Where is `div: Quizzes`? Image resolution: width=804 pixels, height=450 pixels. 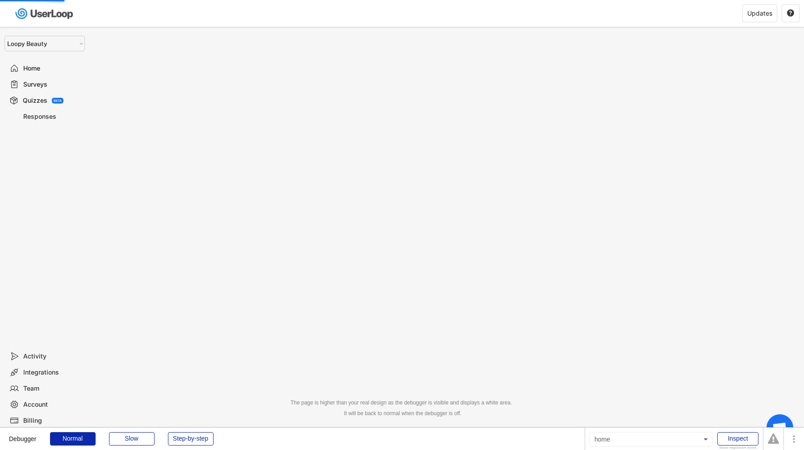
div: Quizzes is located at coordinates (35, 100).